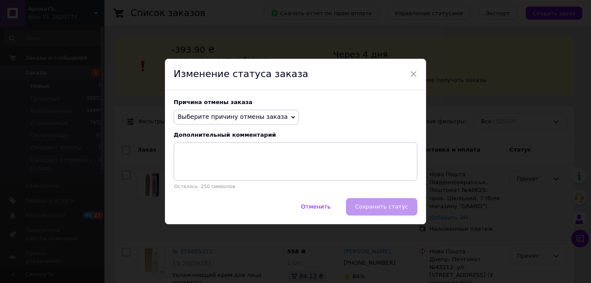  Describe the element at coordinates (316, 206) in the screenshot. I see `span: Отменить` at that location.